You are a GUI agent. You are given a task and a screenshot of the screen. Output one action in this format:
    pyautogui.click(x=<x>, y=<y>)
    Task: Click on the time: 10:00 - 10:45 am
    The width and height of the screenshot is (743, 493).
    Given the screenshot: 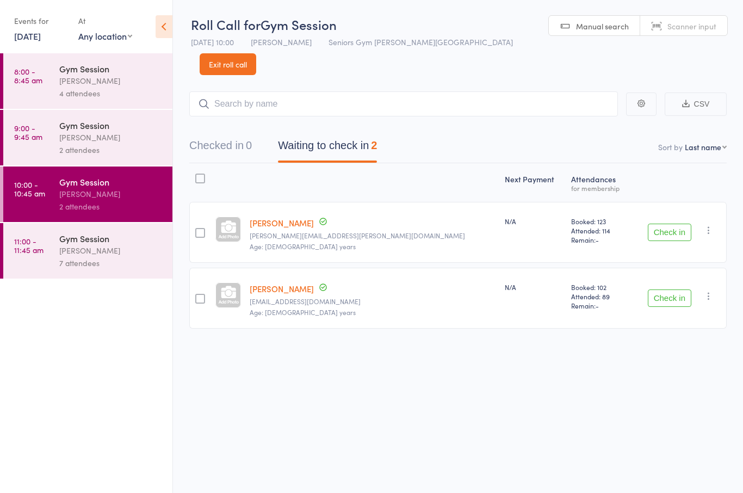 What is the action you would take?
    pyautogui.click(x=29, y=189)
    